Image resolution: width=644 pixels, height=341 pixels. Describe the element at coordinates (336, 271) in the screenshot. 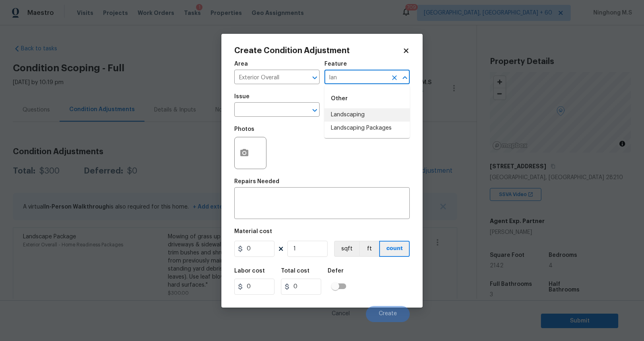

I see `h5: Defer` at that location.